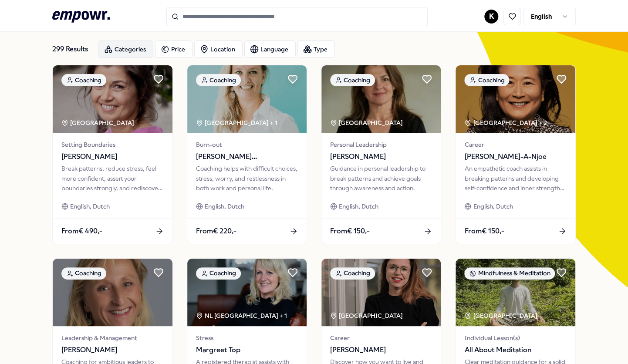 The width and height of the screenshot is (628, 364). What do you see at coordinates (174, 49) in the screenshot?
I see `div: Price` at bounding box center [174, 49].